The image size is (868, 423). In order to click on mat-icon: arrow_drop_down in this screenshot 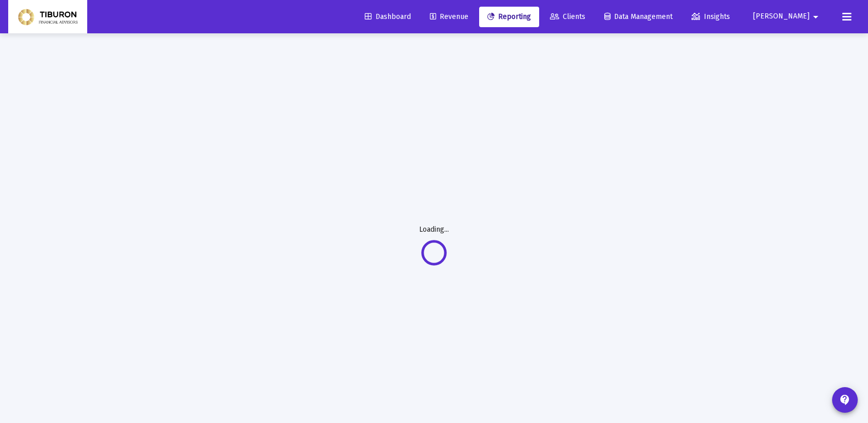, I will do `click(815, 17)`.